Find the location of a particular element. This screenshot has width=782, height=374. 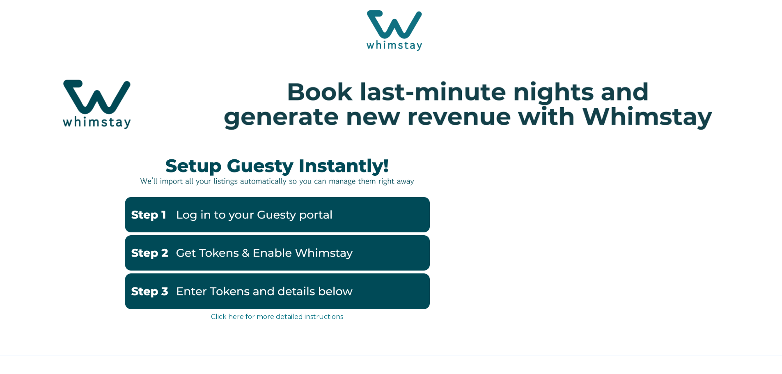

img: GuestyTokensandenable is located at coordinates (277, 253).